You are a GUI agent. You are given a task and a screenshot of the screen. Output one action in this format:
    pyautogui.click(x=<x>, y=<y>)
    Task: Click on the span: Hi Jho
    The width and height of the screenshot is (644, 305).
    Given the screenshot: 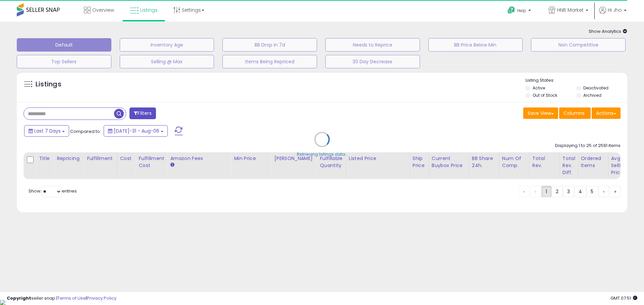 What is the action you would take?
    pyautogui.click(x=614, y=10)
    